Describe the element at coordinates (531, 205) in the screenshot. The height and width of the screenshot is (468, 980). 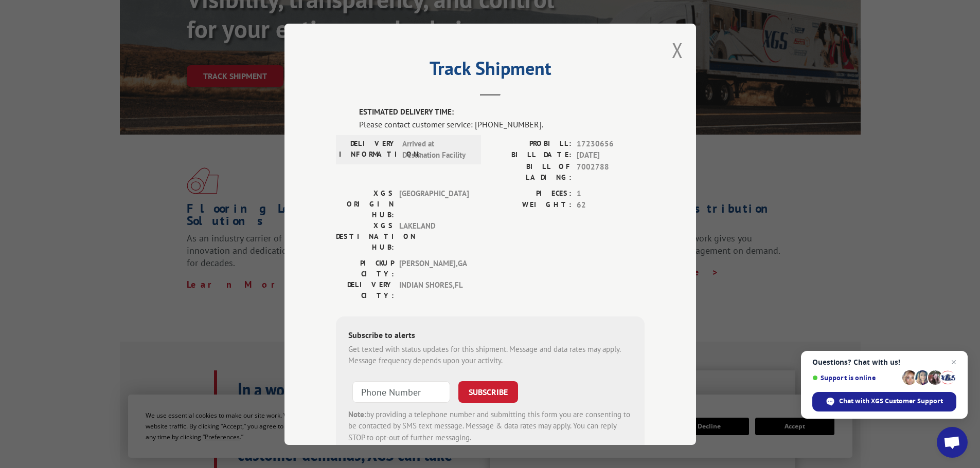
I see `label: WEIGHT:` at that location.